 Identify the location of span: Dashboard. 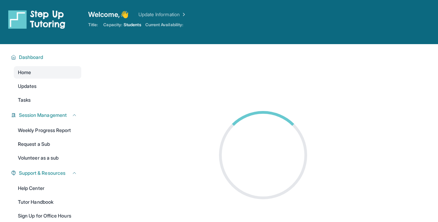
(31, 57).